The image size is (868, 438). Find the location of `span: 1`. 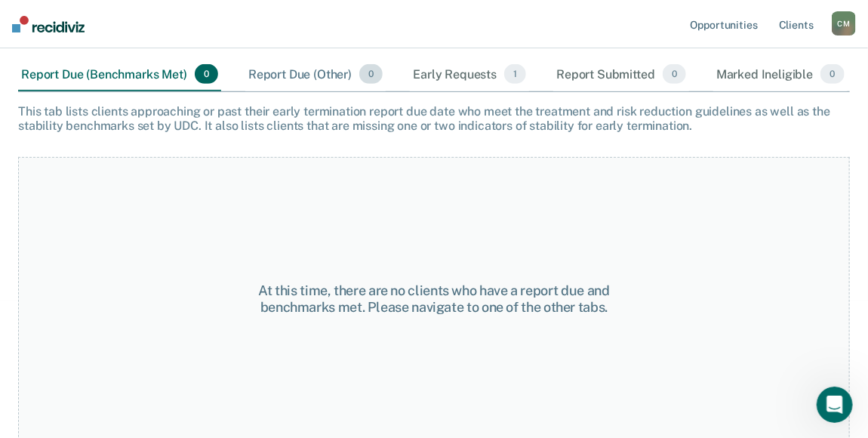

span: 1 is located at coordinates (515, 74).